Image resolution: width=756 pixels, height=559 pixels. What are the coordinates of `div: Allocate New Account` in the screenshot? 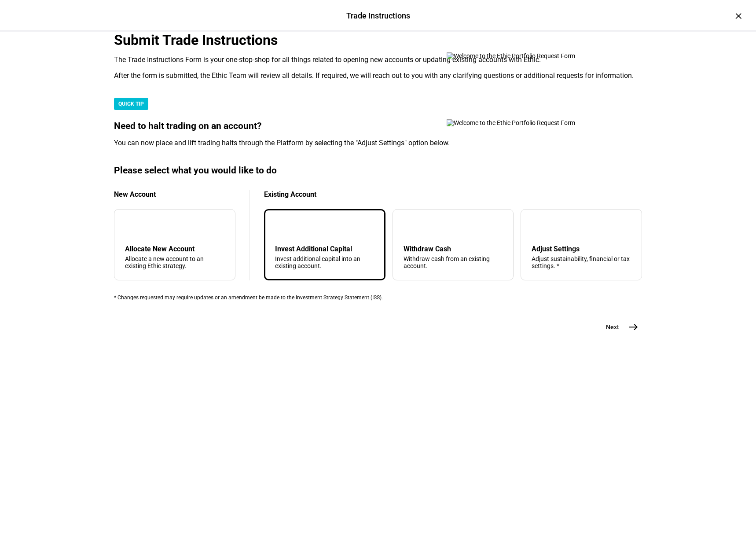 It's located at (175, 249).